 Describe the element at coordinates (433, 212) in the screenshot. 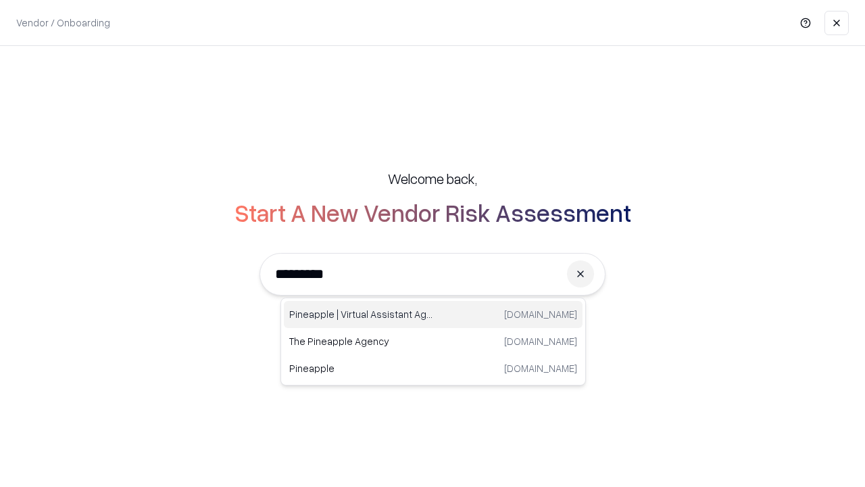

I see `h2: Start A New Vendor Risk Assessment` at that location.